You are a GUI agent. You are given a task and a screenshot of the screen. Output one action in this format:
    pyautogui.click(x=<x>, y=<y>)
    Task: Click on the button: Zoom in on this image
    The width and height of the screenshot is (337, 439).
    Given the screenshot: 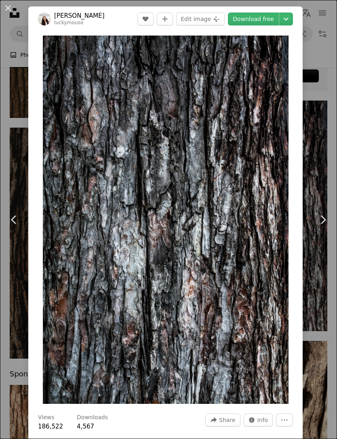 What is the action you would take?
    pyautogui.click(x=166, y=220)
    